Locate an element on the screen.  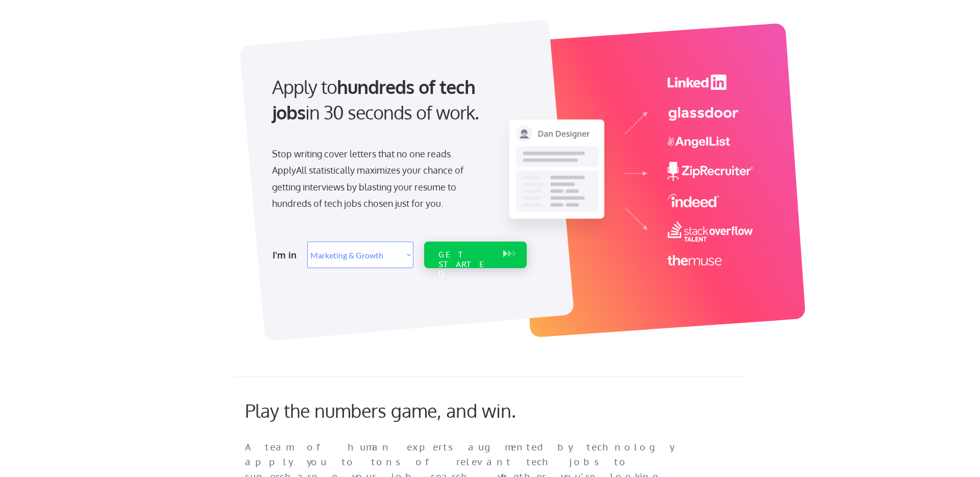
div: I'm in is located at coordinates (287, 255).